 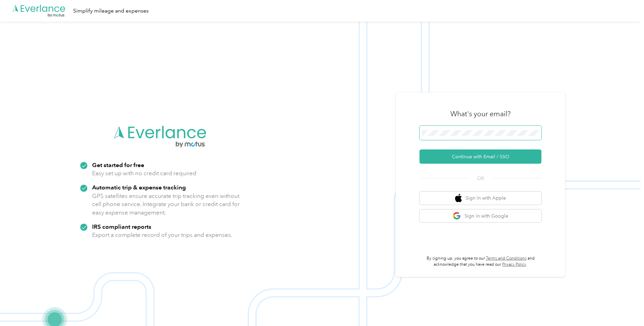 I want to click on a: Terms and Conditions, so click(x=506, y=258).